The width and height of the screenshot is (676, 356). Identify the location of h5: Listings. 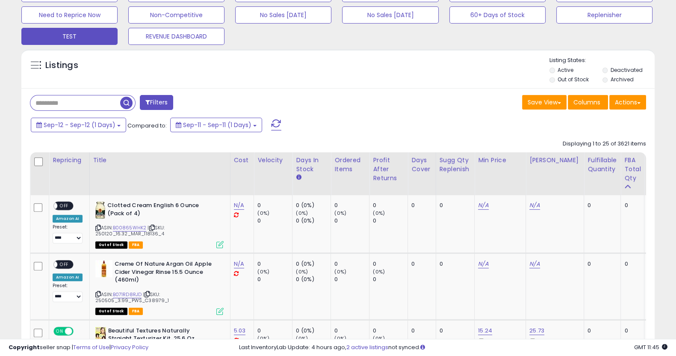
(62, 65).